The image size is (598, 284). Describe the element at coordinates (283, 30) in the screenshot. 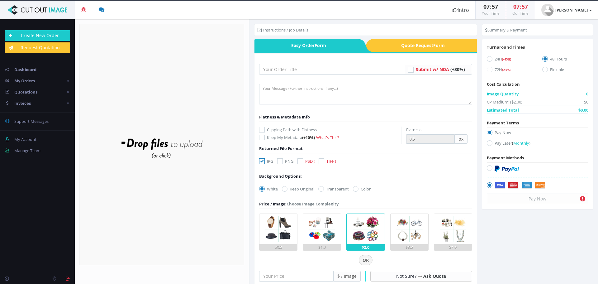

I see `li: Instructions / Job Details` at that location.